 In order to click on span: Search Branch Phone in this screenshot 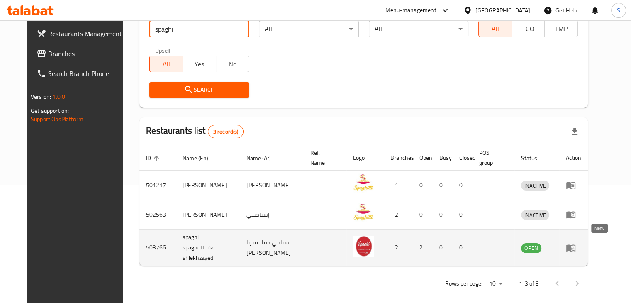, I will do `click(87, 73)`.